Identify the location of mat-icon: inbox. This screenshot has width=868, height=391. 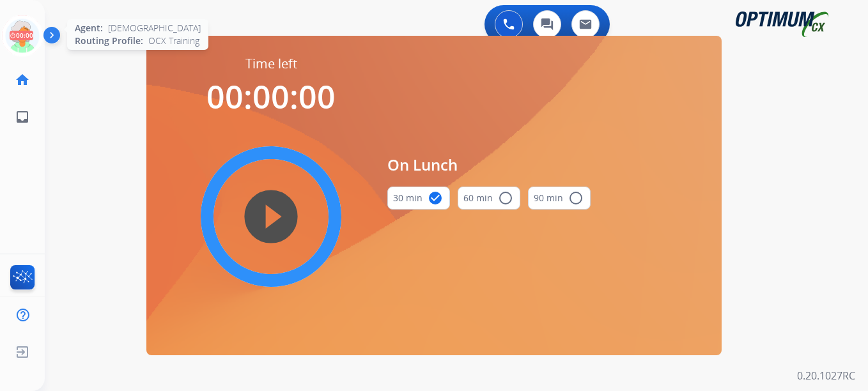
(22, 117).